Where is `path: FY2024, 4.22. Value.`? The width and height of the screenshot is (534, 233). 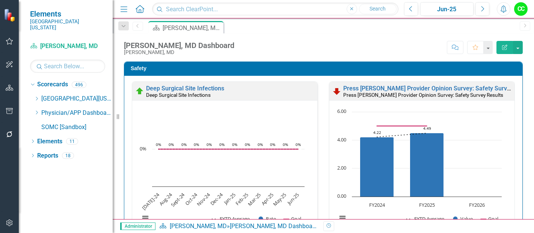 path: FY2024, 4.22. Value. is located at coordinates (377, 167).